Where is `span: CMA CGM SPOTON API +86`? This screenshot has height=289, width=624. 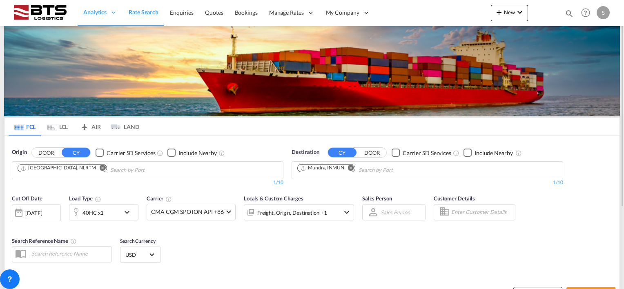 span: CMA CGM SPOTON API +86 is located at coordinates (187, 212).